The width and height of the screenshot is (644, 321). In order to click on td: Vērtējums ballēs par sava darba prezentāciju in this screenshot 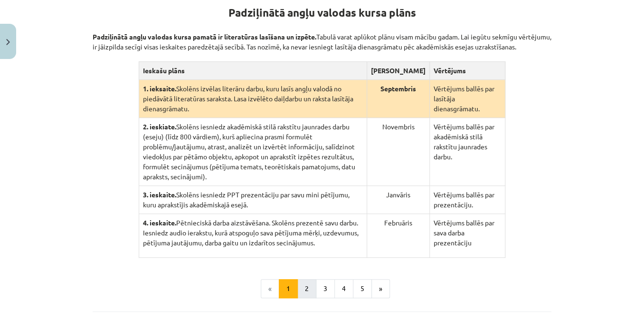, I will do `click(467, 236)`.